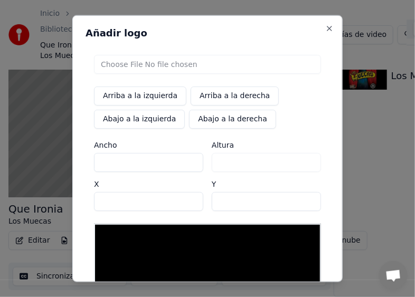  I want to click on label: Y, so click(266, 184).